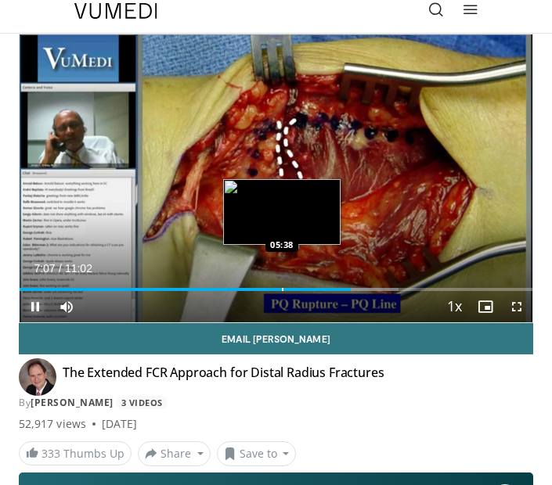 The height and width of the screenshot is (485, 552). I want to click on button: Enable picture-in-picture mode, so click(485, 307).